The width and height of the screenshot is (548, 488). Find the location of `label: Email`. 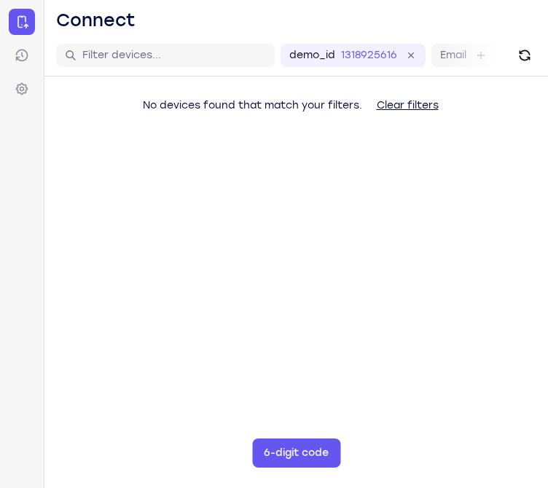

label: Email is located at coordinates (453, 55).